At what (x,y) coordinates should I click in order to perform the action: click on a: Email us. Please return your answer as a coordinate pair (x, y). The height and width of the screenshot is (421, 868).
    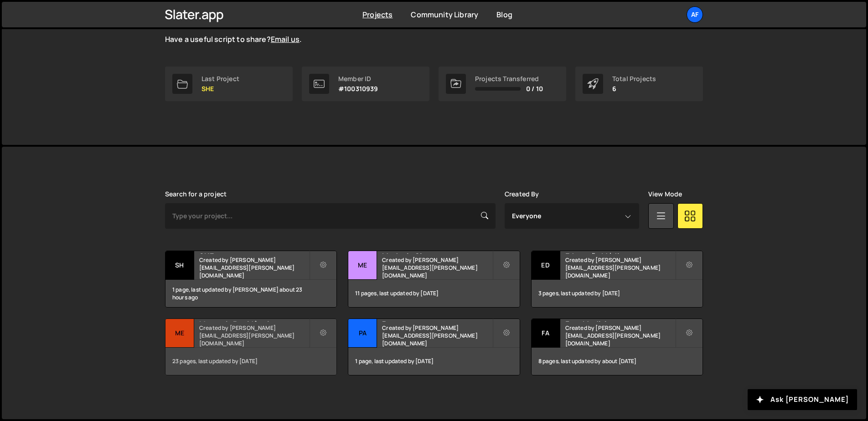
    Looking at the image, I should click on (285, 39).